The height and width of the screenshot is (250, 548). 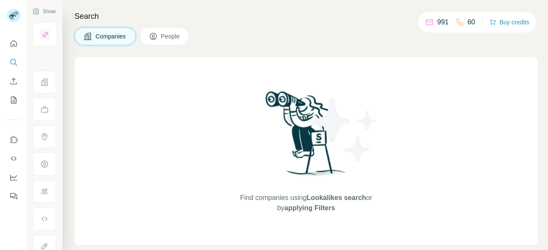 What do you see at coordinates (14, 44) in the screenshot?
I see `button: Quick start` at bounding box center [14, 44].